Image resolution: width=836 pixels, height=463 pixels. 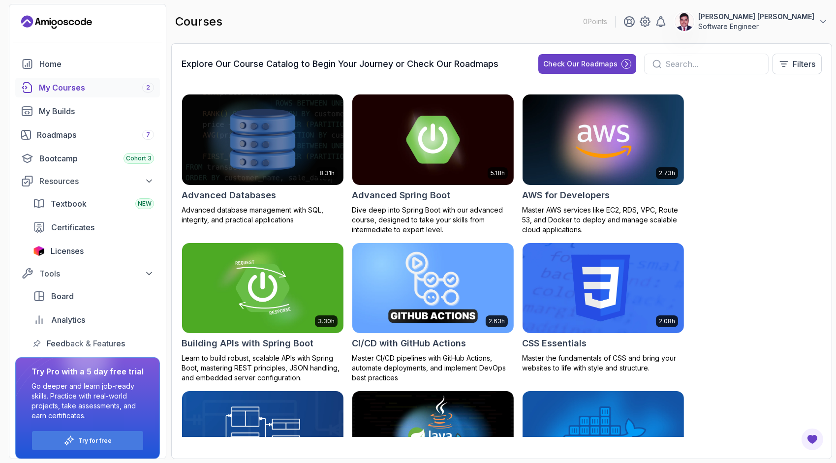 I want to click on span: NEW, so click(x=145, y=204).